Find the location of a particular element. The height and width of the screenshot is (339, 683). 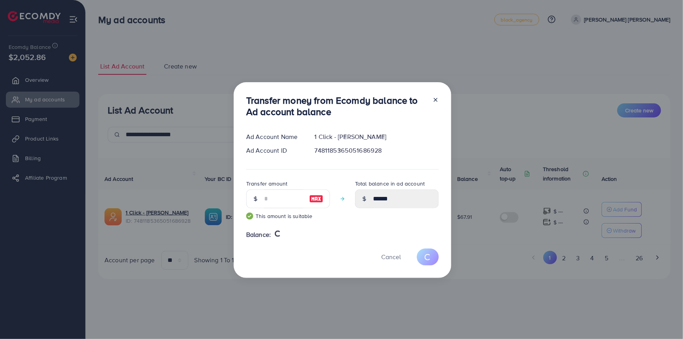

img: guide is located at coordinates (250, 216).